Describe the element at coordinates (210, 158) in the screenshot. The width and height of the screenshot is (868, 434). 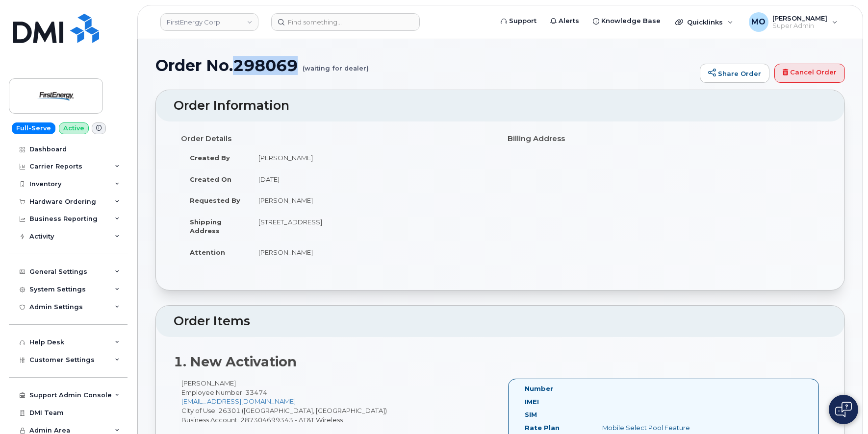
I see `strong: Created By` at that location.